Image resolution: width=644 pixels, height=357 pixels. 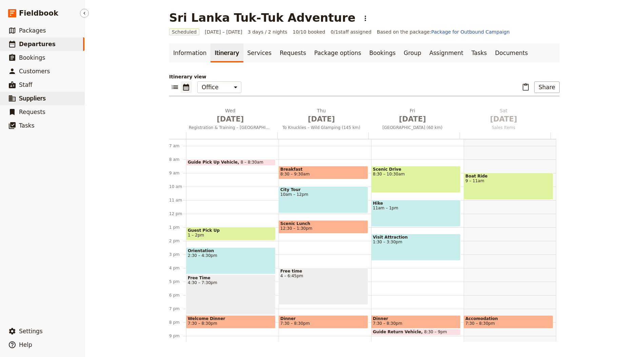 I want to click on button: Share, so click(x=547, y=87).